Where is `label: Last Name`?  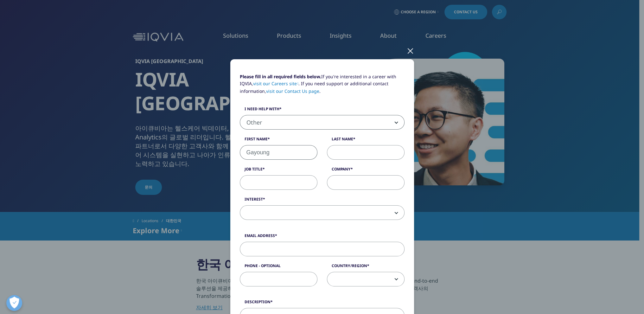 label: Last Name is located at coordinates (366, 141).